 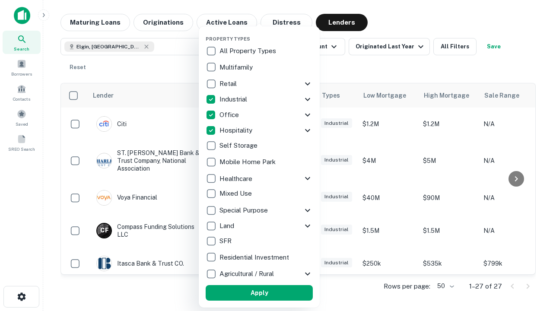 What do you see at coordinates (226, 241) in the screenshot?
I see `p: SFR` at bounding box center [226, 241].